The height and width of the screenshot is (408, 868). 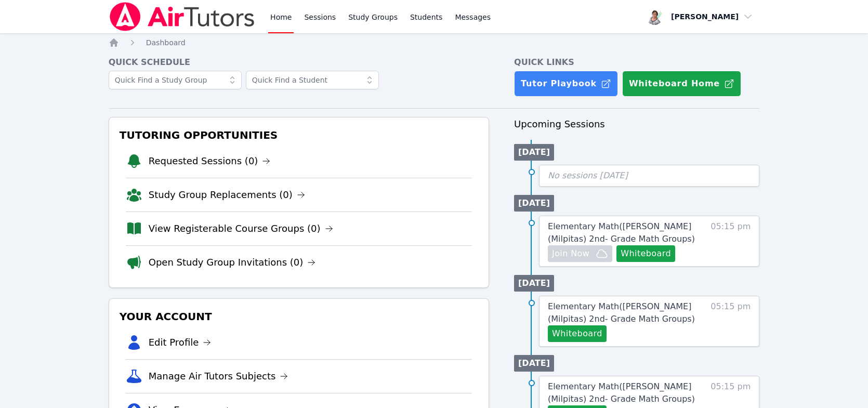 What do you see at coordinates (637, 124) in the screenshot?
I see `h3: Upcoming Sessions` at bounding box center [637, 124].